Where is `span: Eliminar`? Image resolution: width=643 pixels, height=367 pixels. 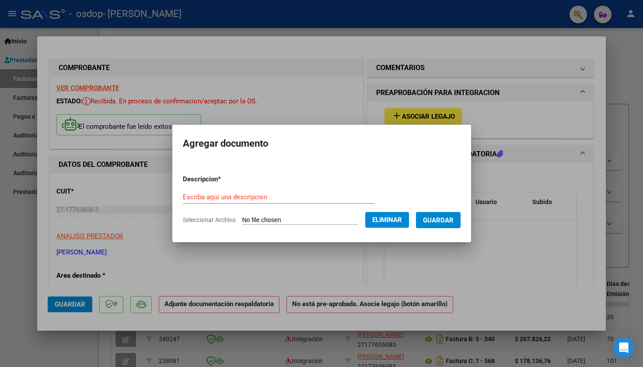
span: Eliminar is located at coordinates (387, 220).